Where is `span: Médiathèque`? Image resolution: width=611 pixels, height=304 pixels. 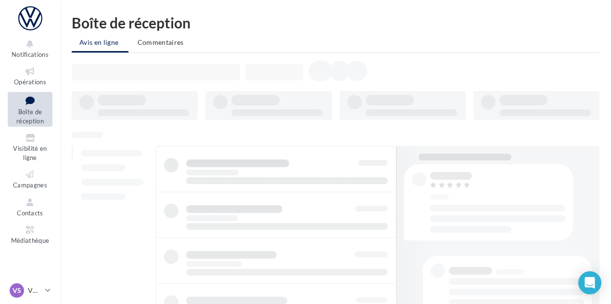 span: Médiathèque is located at coordinates (30, 240).